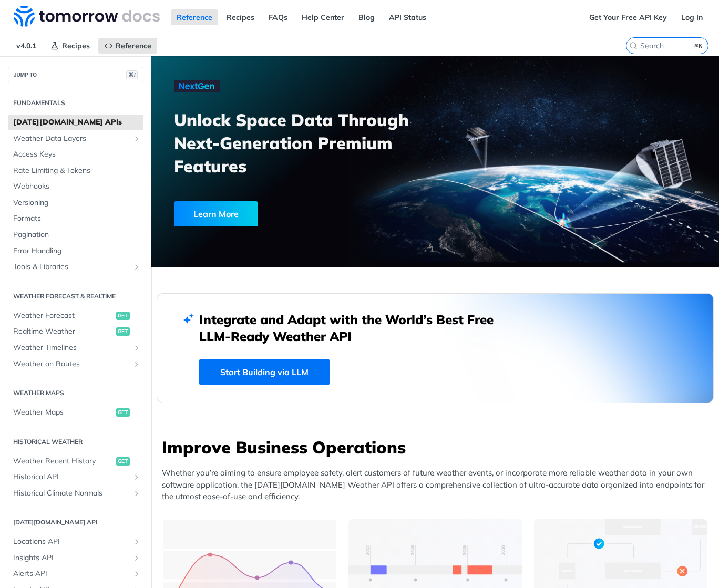  I want to click on img: Tomorrow.io Weather API Docs, so click(87, 16).